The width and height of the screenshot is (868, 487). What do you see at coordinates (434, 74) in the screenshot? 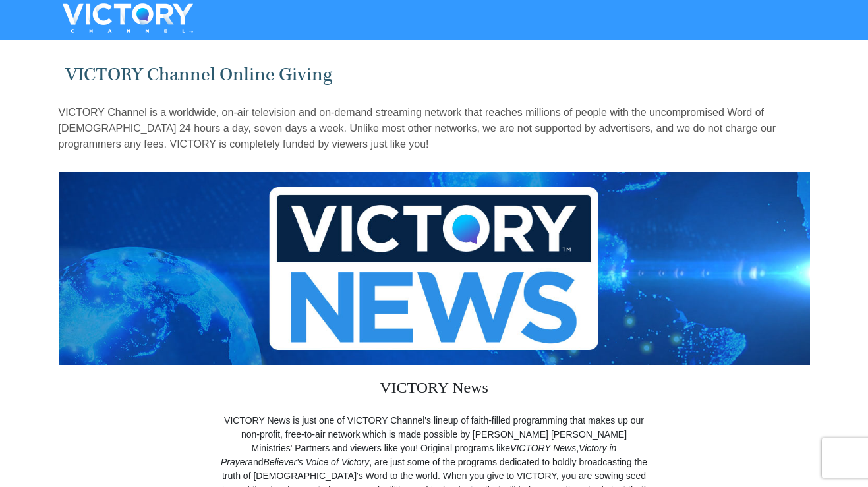
I see `h1: VICTORY Channel Online Giving` at bounding box center [434, 74].